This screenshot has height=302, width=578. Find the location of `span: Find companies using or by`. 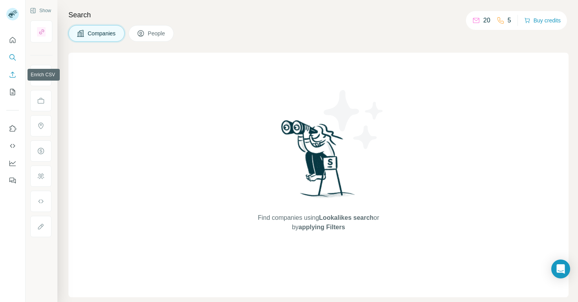

span: Find companies using or by is located at coordinates (319, 223).